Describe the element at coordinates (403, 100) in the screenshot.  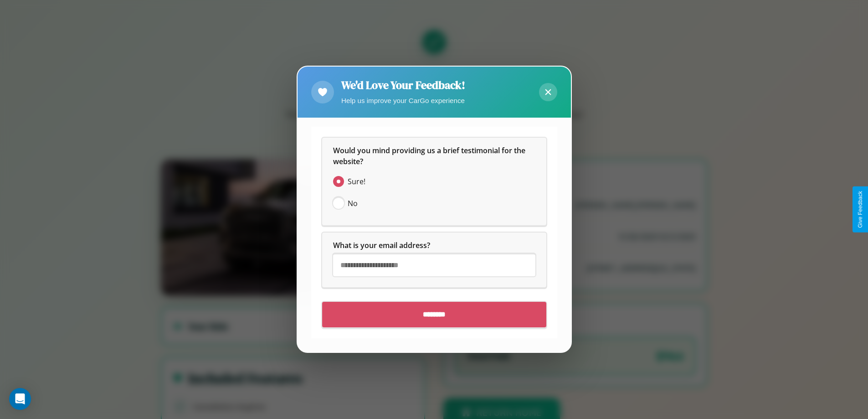
I see `p: Help us improve your CarGo experience` at that location.